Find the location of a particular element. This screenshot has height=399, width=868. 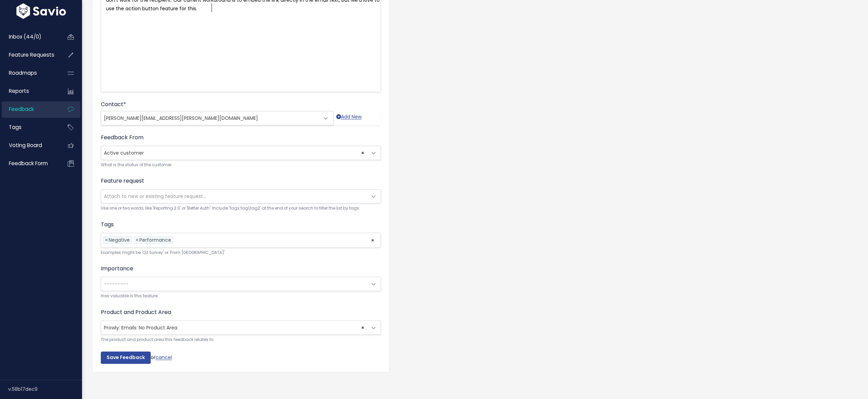

label: Product and Product Area is located at coordinates (136, 312).